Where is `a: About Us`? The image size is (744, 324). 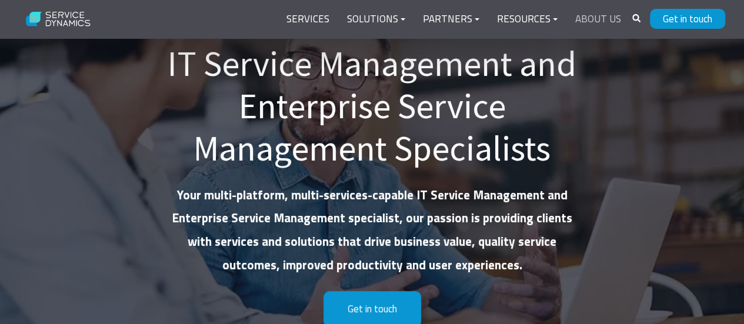 a: About Us is located at coordinates (598, 19).